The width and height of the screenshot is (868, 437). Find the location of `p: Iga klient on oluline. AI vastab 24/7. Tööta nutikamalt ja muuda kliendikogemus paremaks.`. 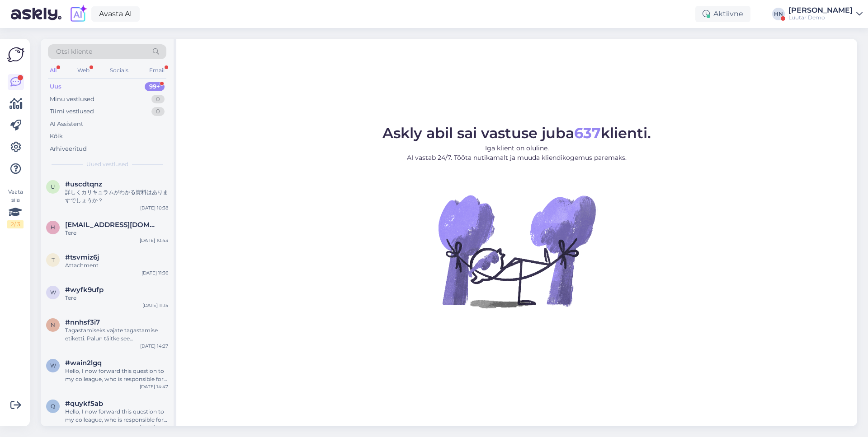

p: Iga klient on oluline. AI vastab 24/7. Tööta nutikamalt ja muuda kliendikogemus paremaks. is located at coordinates (516, 153).